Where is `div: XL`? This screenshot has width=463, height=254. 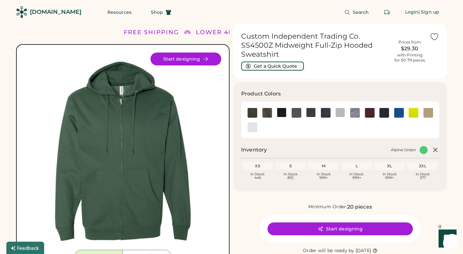
div: XL is located at coordinates (390, 166).